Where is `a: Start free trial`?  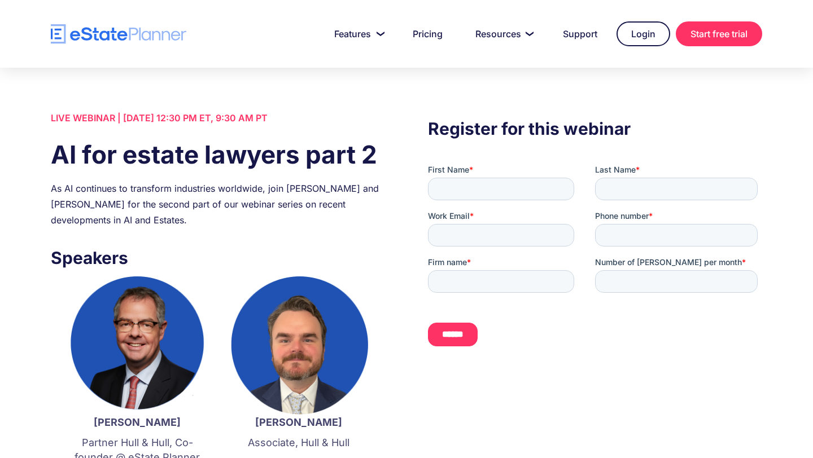 a: Start free trial is located at coordinates (719, 34).